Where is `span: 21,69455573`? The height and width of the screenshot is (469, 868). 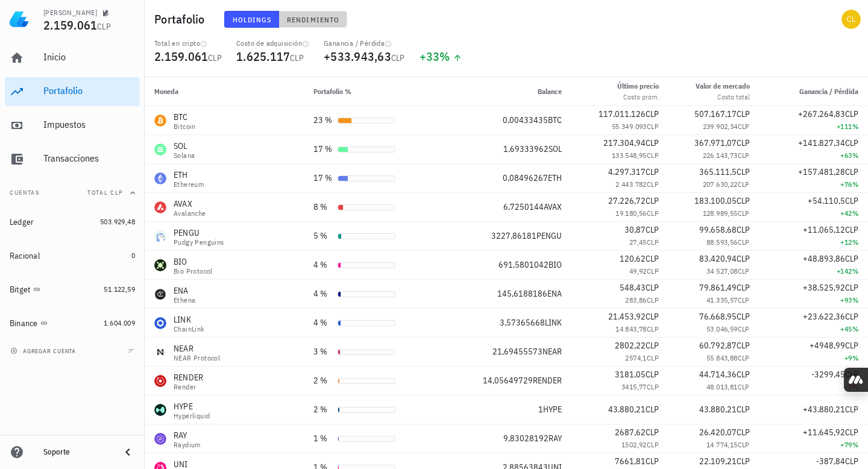 span: 21,69455573 is located at coordinates (517, 351).